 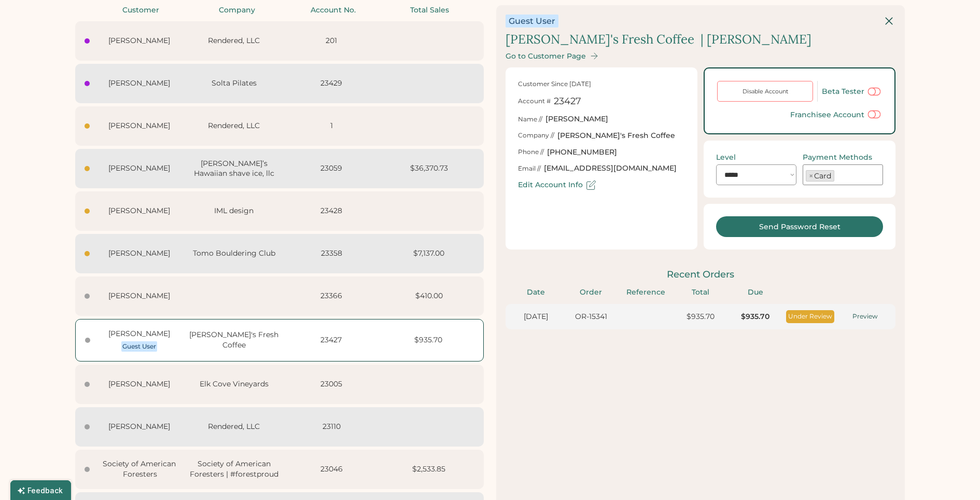 I want to click on div: Under Review, so click(x=811, y=317).